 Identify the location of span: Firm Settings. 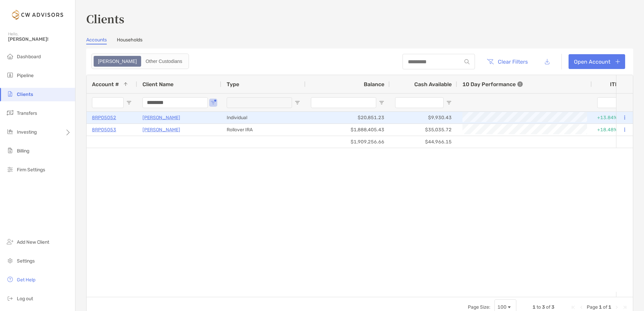
(31, 169).